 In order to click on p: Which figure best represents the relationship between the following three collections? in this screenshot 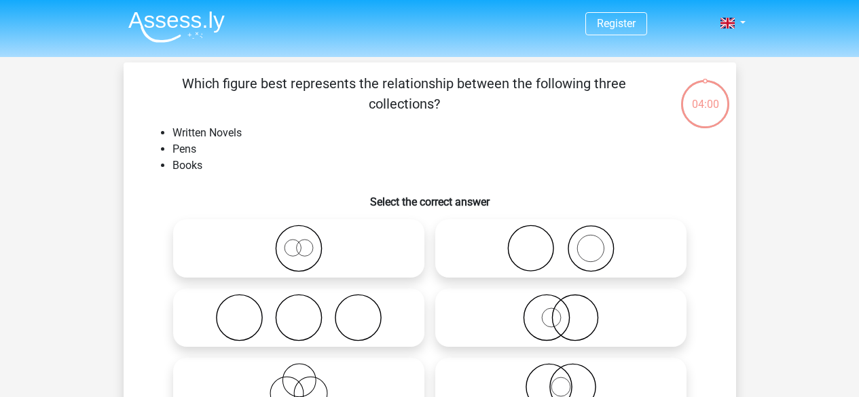, I will do `click(404, 94)`.